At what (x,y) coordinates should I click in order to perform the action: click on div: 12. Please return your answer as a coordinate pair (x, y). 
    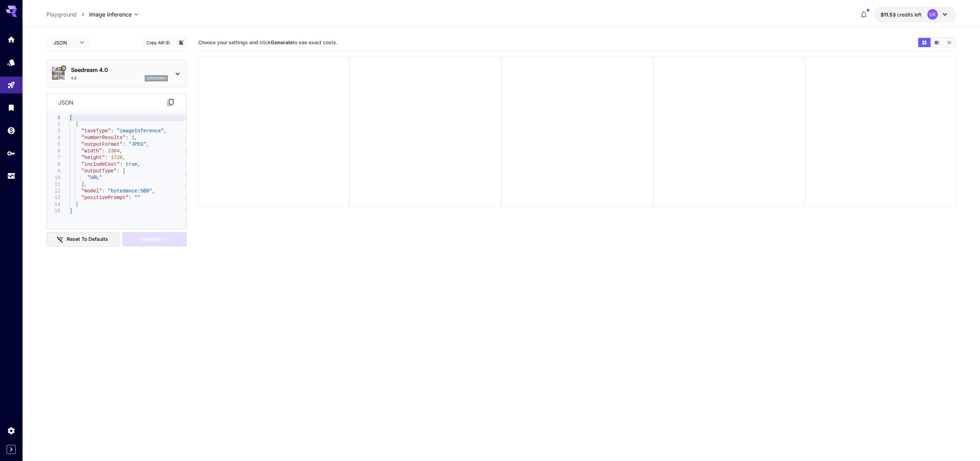
    Looking at the image, I should click on (53, 191).